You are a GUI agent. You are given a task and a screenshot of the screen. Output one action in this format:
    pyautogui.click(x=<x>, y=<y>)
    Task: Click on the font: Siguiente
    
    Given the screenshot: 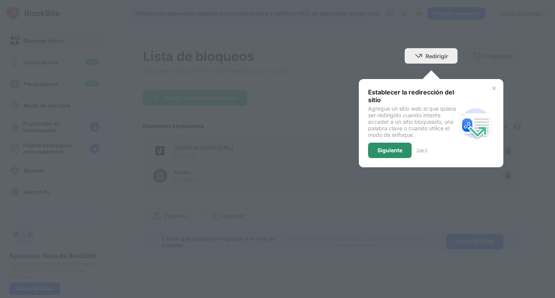 What is the action you would take?
    pyautogui.click(x=390, y=150)
    